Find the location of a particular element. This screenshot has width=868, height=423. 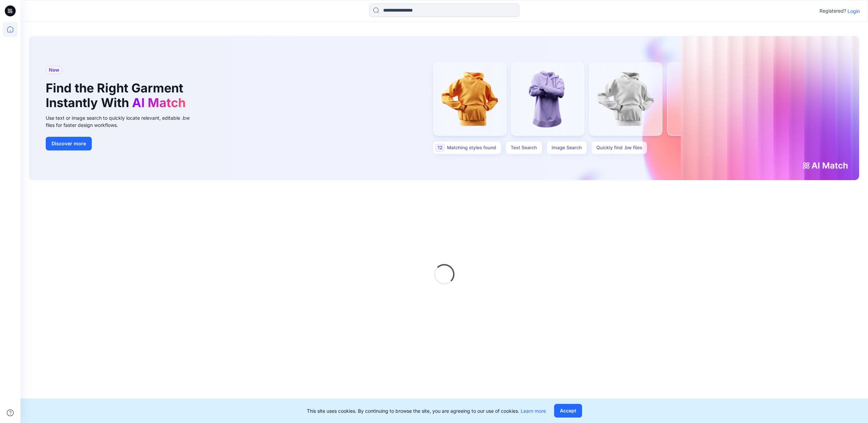

div: Use text or image search to quickly locate relevant, editable .bw files for faster design workflows. is located at coordinates (123, 121).